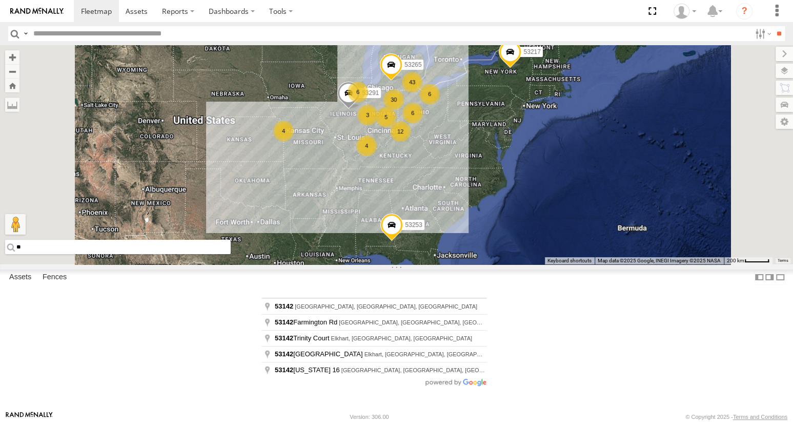 This screenshot has width=793, height=422. Describe the element at coordinates (307, 322) in the screenshot. I see `span: Farmington Rd` at that location.